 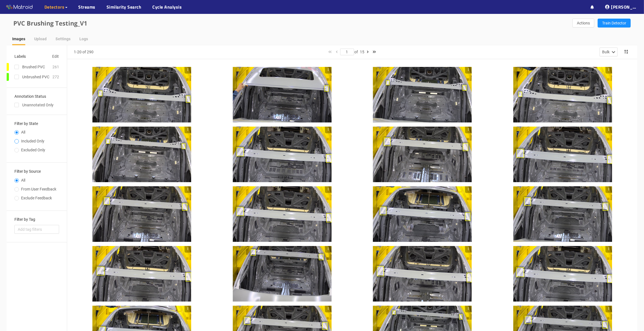 What do you see at coordinates (20, 7) in the screenshot?
I see `img: Matroid logo` at bounding box center [20, 7].